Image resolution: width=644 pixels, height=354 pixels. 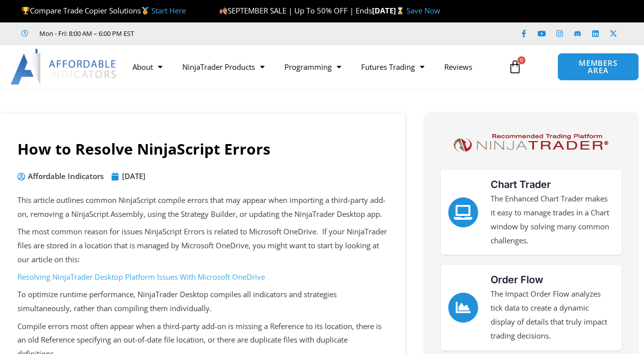 I want to click on span: MEMBERS AREA, so click(x=598, y=67).